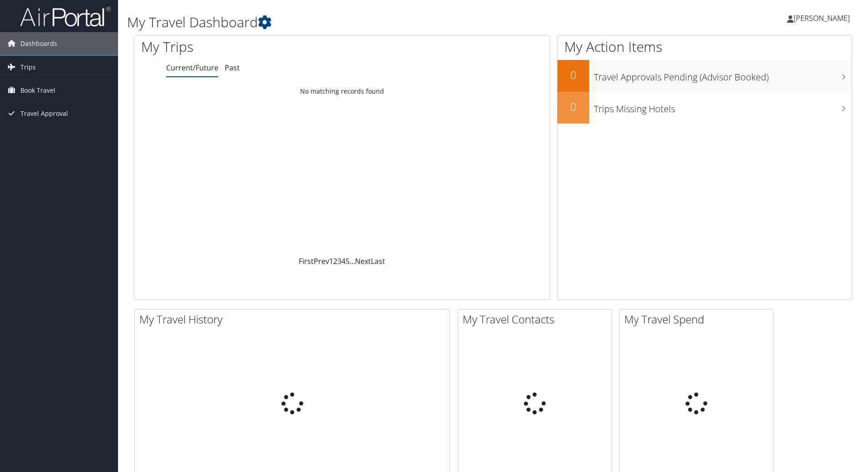  Describe the element at coordinates (339, 261) in the screenshot. I see `a: 3` at that location.